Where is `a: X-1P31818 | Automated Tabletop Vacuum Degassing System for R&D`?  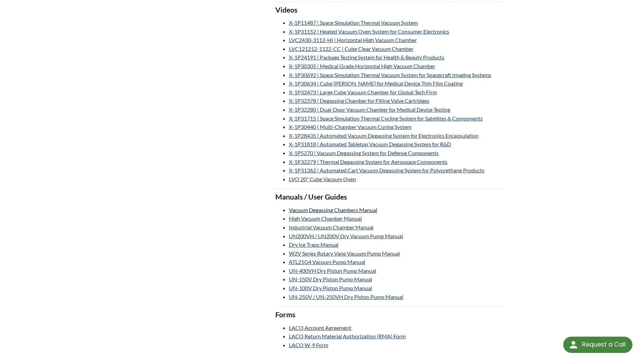
a: X-1P31818 | Automated Tabletop Vacuum Degassing System for R&D is located at coordinates (370, 144).